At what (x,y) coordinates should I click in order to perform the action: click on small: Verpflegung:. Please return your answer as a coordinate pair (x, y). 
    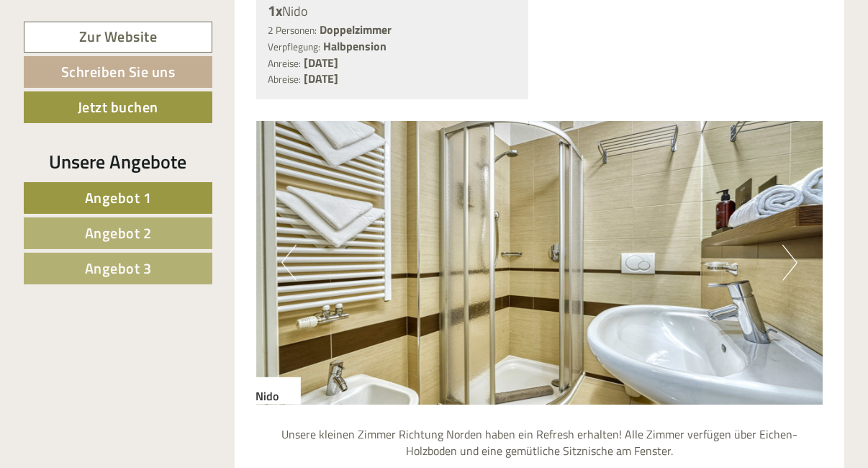
    Looking at the image, I should click on (294, 47).